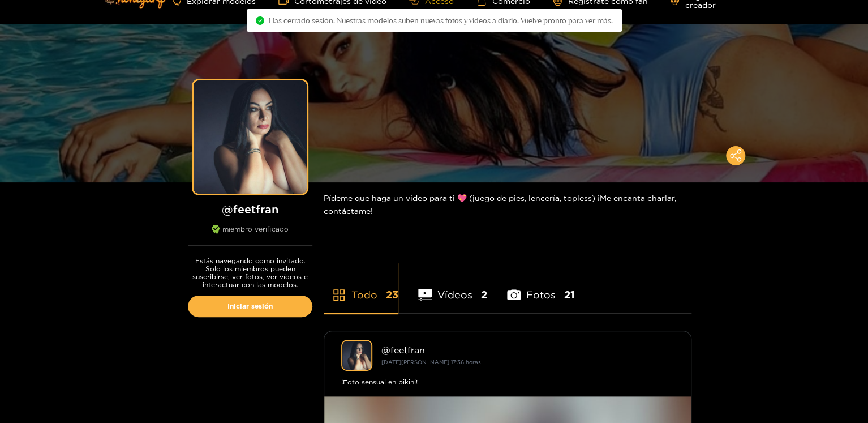 Image resolution: width=868 pixels, height=423 pixels. What do you see at coordinates (250, 306) in the screenshot?
I see `font: Iniciar sesión` at bounding box center [250, 306].